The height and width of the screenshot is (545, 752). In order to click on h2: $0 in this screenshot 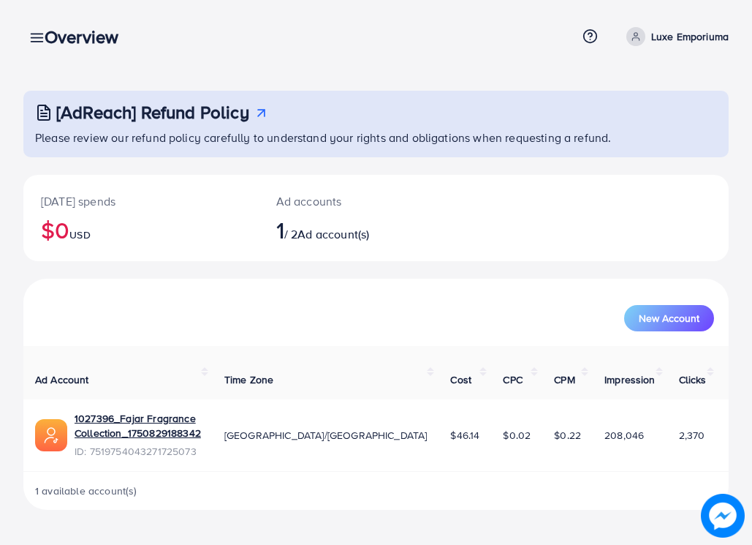, I will do `click(141, 230)`.